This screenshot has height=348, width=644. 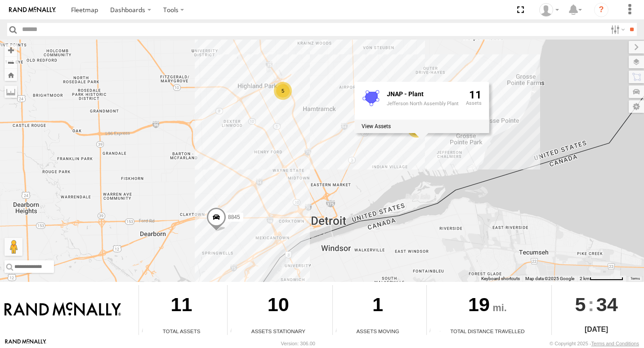 What do you see at coordinates (11, 92) in the screenshot?
I see `label: Measure` at bounding box center [11, 92].